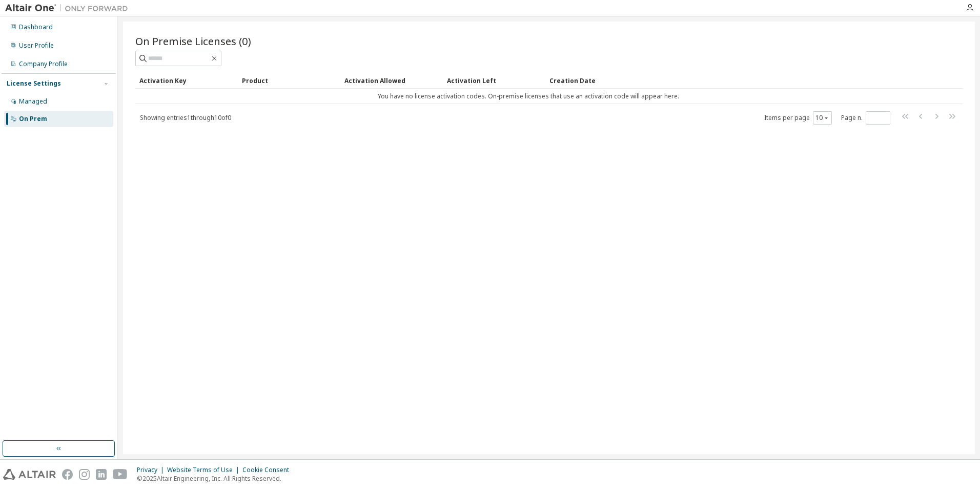  Describe the element at coordinates (152, 470) in the screenshot. I see `div: Privacy` at that location.